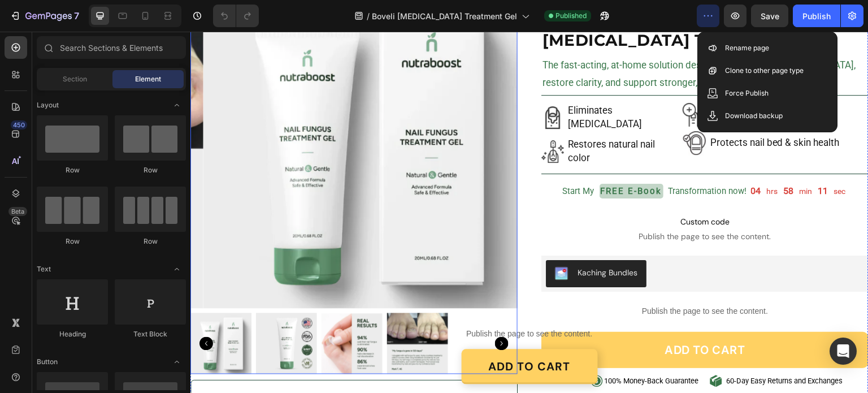  What do you see at coordinates (517, 160) in the screenshot?
I see `p: Transformation now!` at bounding box center [517, 160].